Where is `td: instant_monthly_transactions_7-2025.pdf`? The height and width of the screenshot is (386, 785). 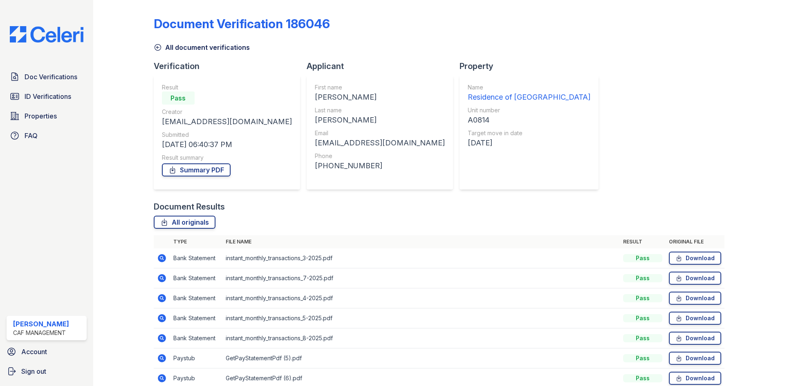 td: instant_monthly_transactions_7-2025.pdf is located at coordinates (421, 278).